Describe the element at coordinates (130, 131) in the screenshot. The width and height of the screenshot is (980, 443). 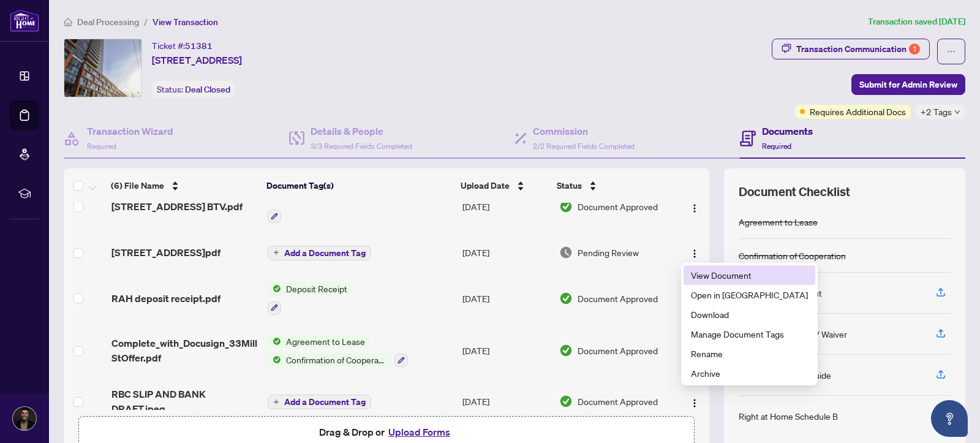
I see `h4: Transaction Wizard` at that location.